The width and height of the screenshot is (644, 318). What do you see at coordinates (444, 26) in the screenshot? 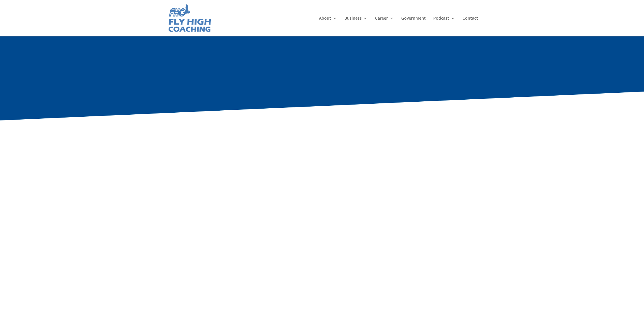
I see `a: Podcast` at bounding box center [444, 26].